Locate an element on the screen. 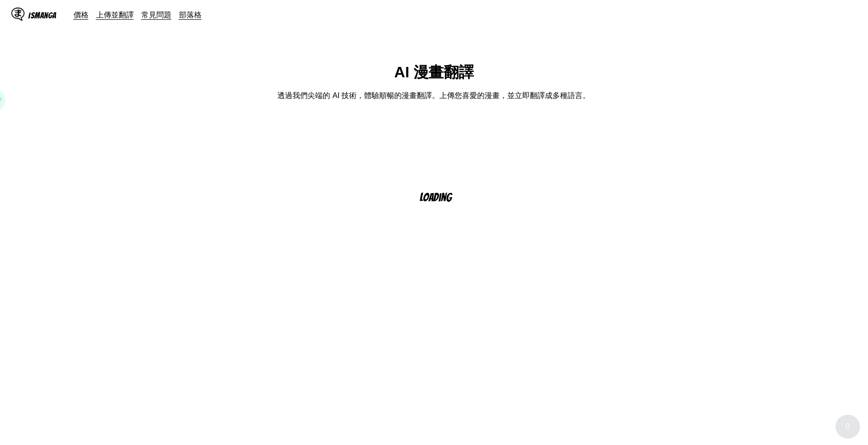 Image resolution: width=868 pixels, height=445 pixels. div: IsManga is located at coordinates (42, 15).